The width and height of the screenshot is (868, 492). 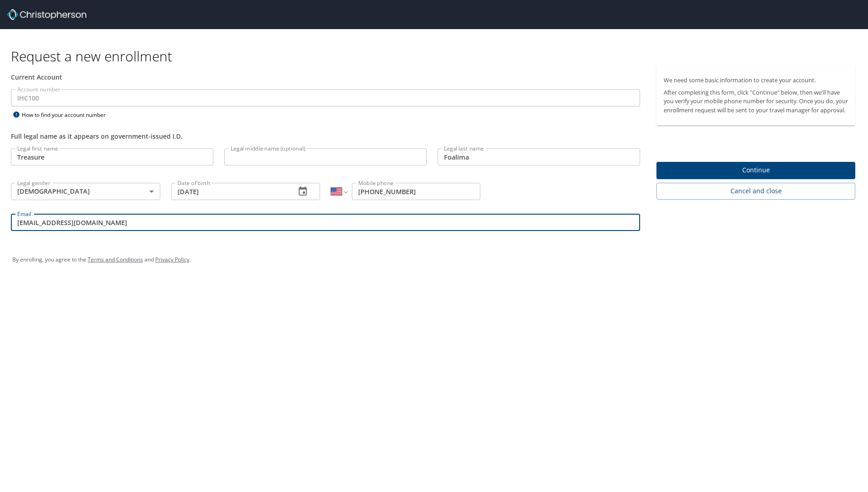 I want to click on div: Full legal name as it appears on government-issued I.D., so click(x=326, y=136).